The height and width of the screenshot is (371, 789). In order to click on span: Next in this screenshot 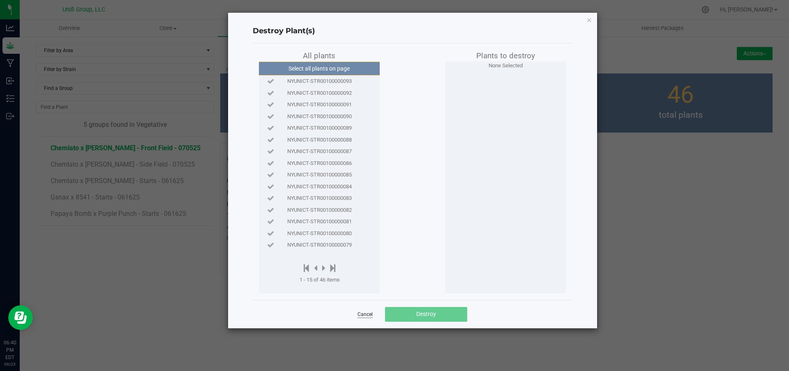, I will do `click(324, 270)`.